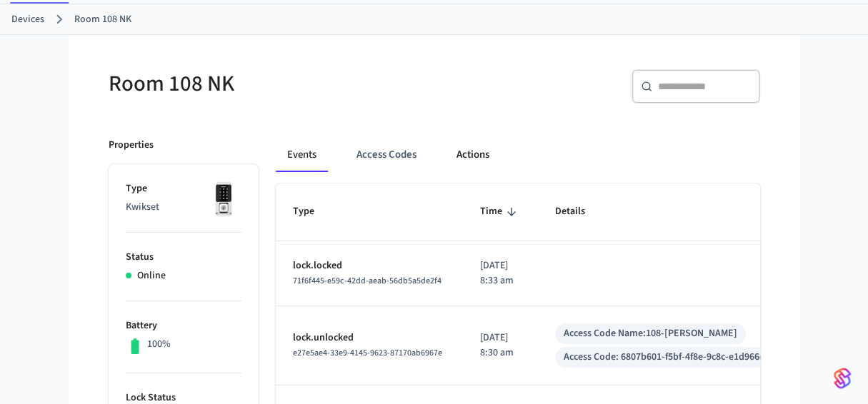  Describe the element at coordinates (28, 19) in the screenshot. I see `a: Devices` at that location.